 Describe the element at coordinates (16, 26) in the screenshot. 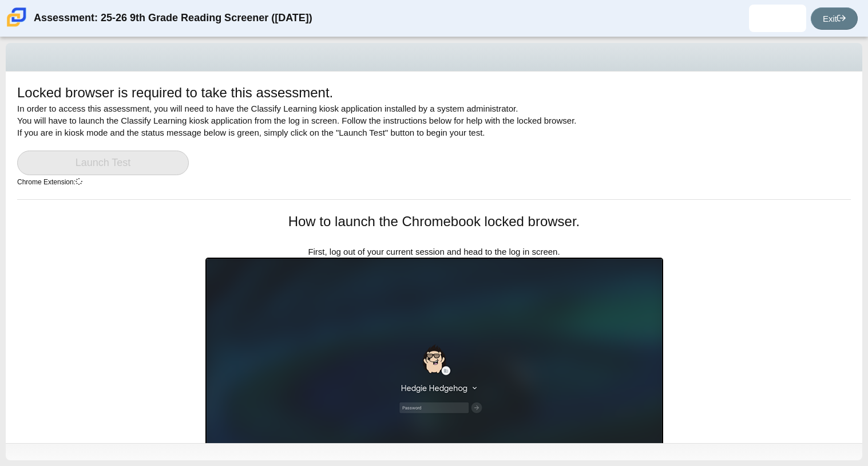

I see `a: Carmen School of Science & Technology` at that location.